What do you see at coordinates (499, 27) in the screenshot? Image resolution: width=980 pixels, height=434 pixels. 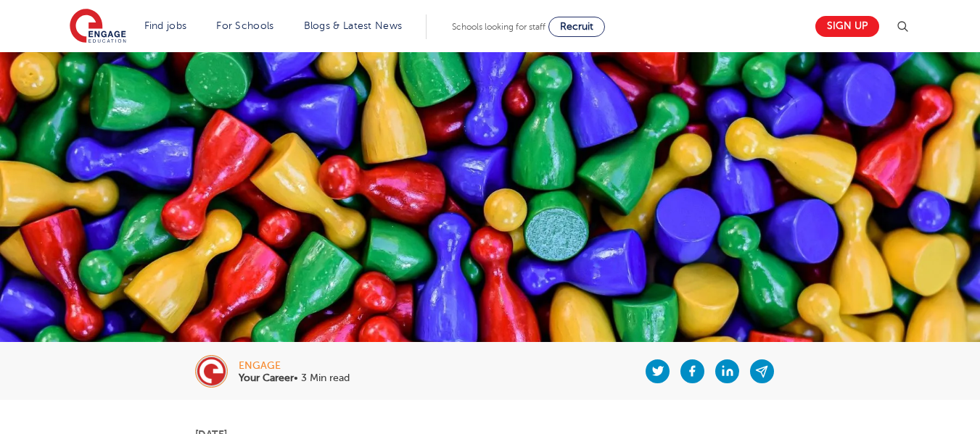 I see `span: Schools looking for staff` at bounding box center [499, 27].